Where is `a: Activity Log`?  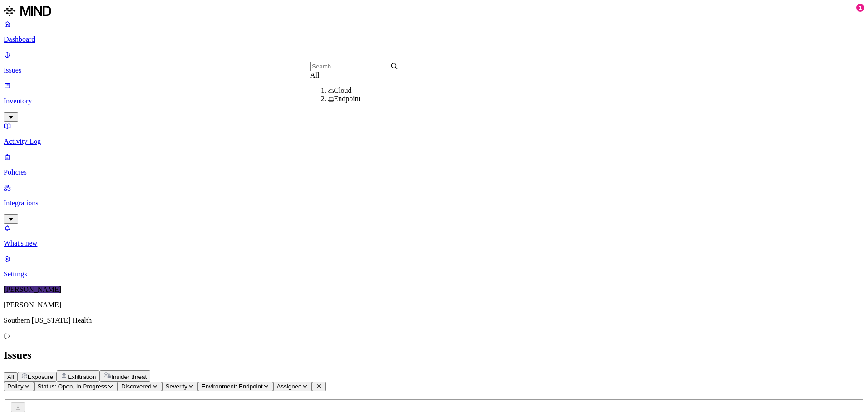
a: Activity Log is located at coordinates (434, 134).